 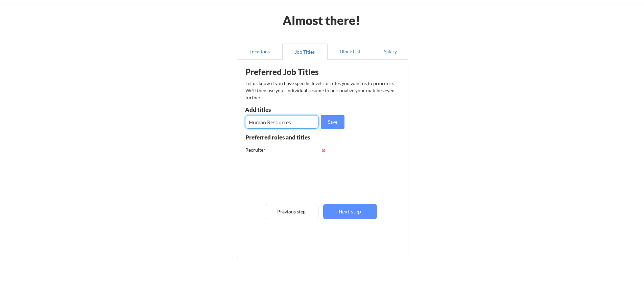 I want to click on div: Recruiter, so click(x=268, y=150).